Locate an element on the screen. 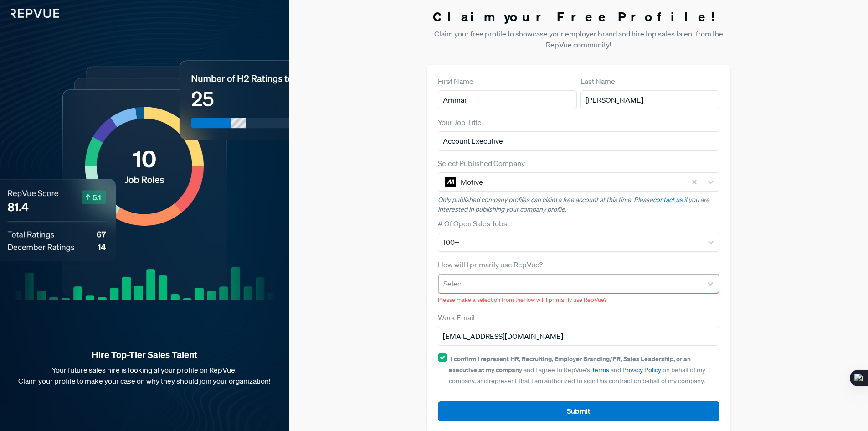  input: Title is located at coordinates (579, 141).